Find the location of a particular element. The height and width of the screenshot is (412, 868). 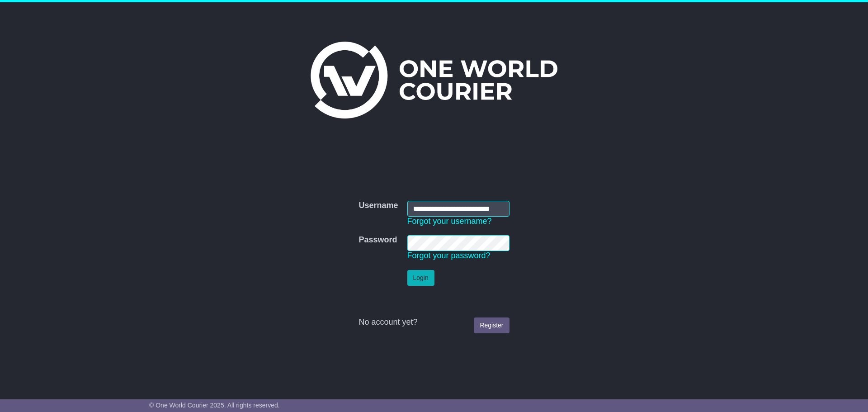

a: Forgot your username? is located at coordinates (449, 221).